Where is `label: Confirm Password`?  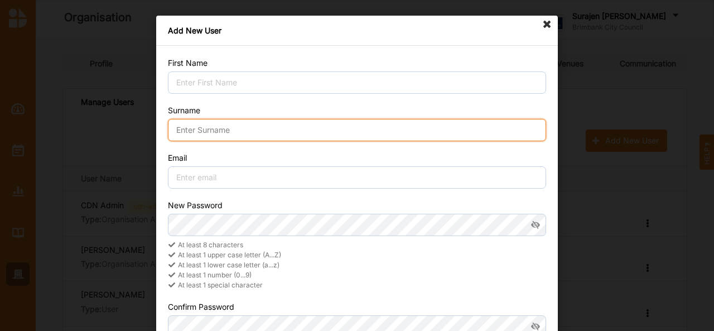 label: Confirm Password is located at coordinates (201, 307).